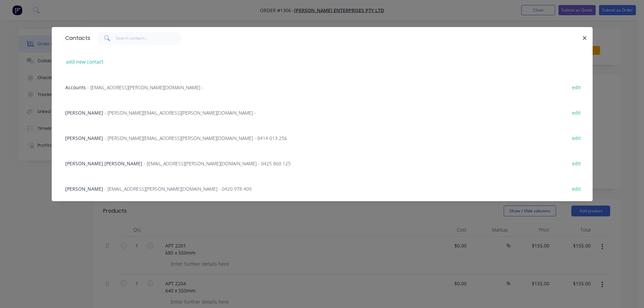 This screenshot has width=644, height=308. I want to click on div: Contacts, so click(76, 38).